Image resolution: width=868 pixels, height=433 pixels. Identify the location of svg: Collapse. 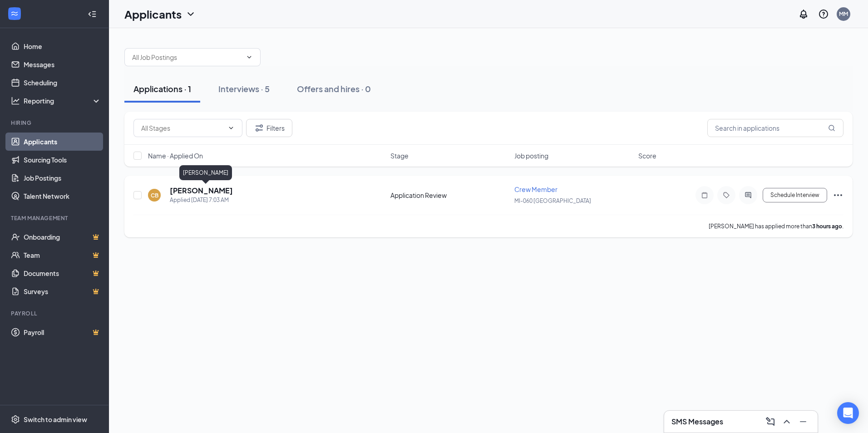
(92, 14).